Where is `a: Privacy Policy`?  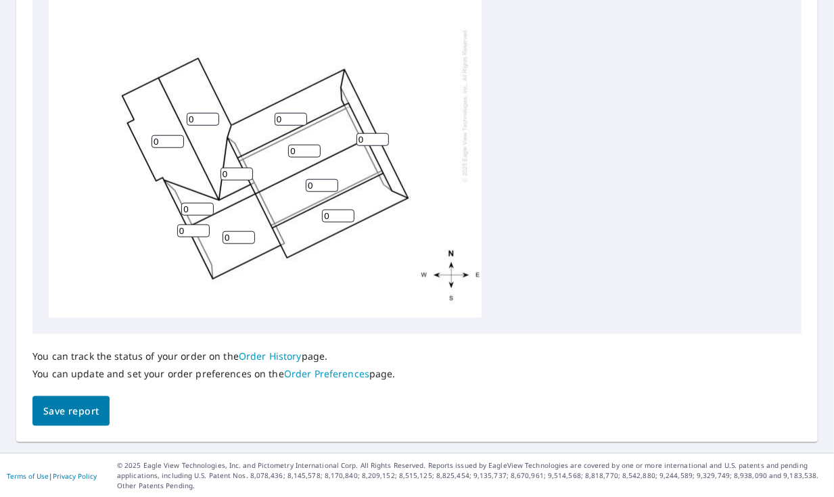
a: Privacy Policy is located at coordinates (74, 476).